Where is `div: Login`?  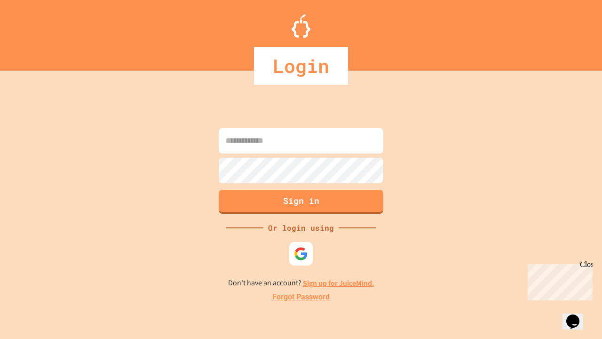
div: Login is located at coordinates (301, 66).